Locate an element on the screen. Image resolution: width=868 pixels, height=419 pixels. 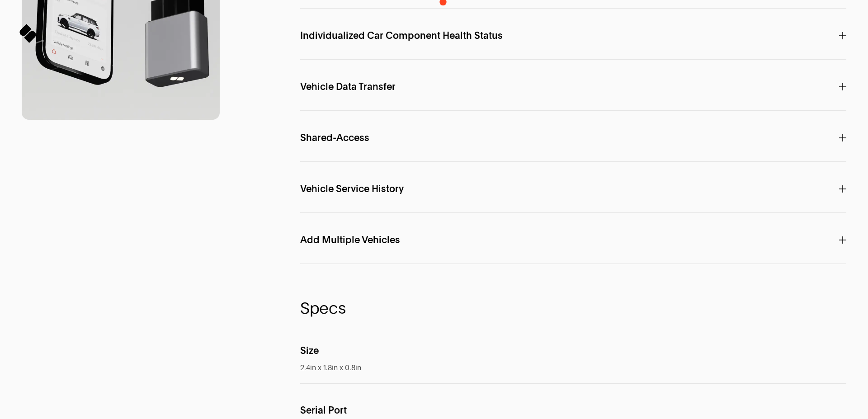
span: Serial Port is located at coordinates (323, 411).